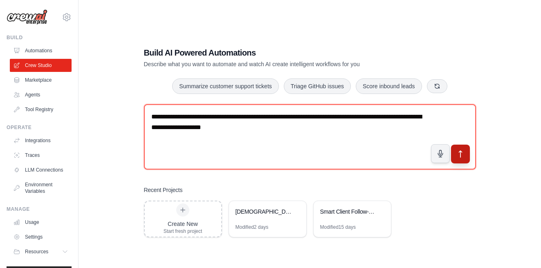  I want to click on a: Usage, so click(40, 222).